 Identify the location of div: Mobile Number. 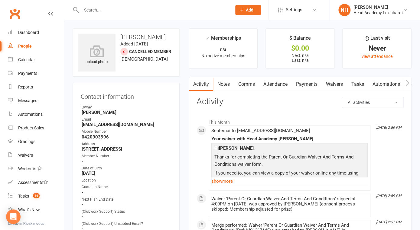
(126, 131).